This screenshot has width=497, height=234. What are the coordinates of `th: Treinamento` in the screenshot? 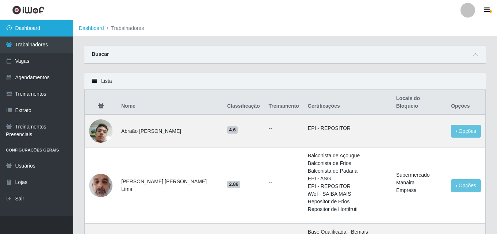 It's located at (284, 103).